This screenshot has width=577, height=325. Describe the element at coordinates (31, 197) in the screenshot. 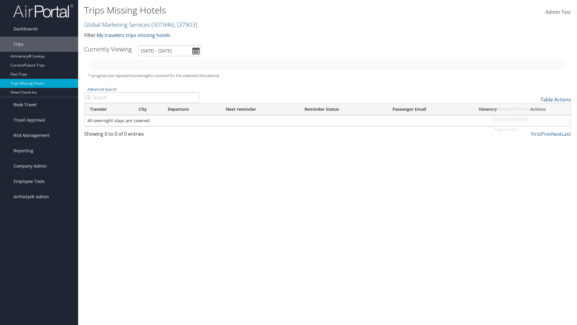

I see `span: AirPortal® Admin` at that location.